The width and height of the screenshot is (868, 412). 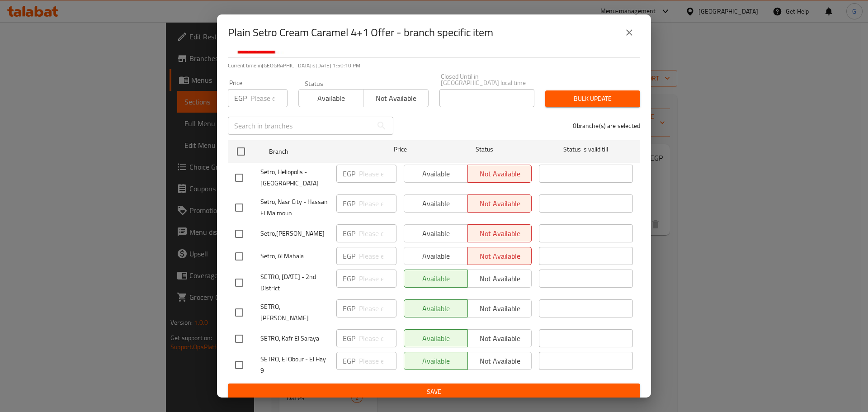 What do you see at coordinates (331, 98) in the screenshot?
I see `span: Available` at bounding box center [331, 98].